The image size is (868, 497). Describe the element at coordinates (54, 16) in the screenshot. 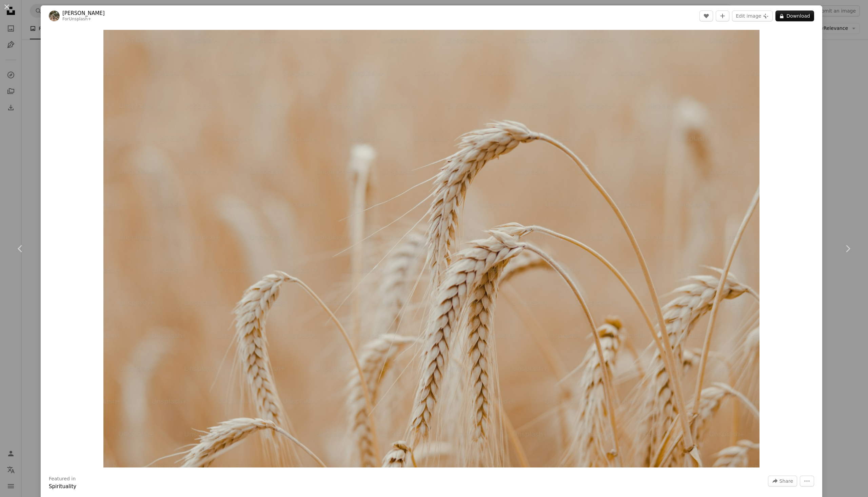

I see `img: Go to Joe Eitzen's profile` at that location.